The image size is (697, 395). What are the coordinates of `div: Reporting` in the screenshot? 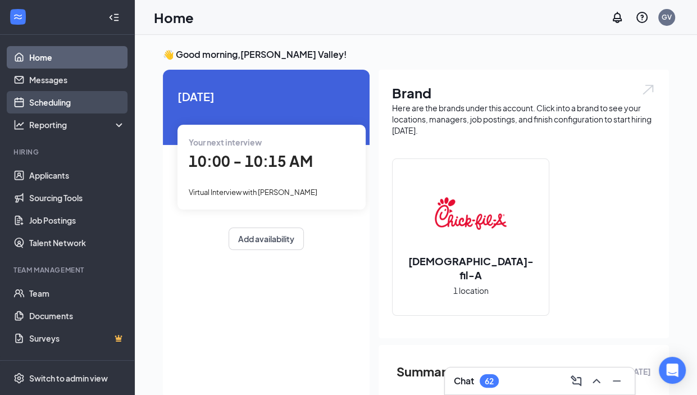 It's located at (78, 125).